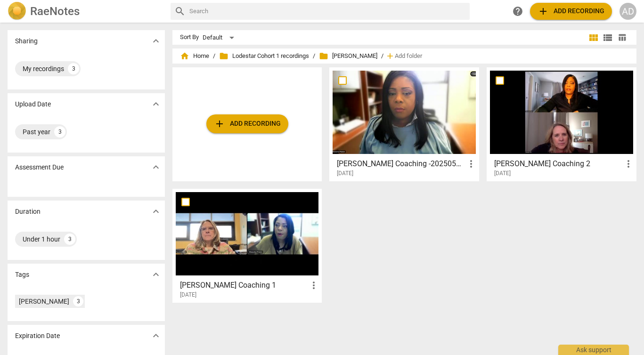 Image resolution: width=644 pixels, height=355 pixels. I want to click on span: table_chart, so click(622, 37).